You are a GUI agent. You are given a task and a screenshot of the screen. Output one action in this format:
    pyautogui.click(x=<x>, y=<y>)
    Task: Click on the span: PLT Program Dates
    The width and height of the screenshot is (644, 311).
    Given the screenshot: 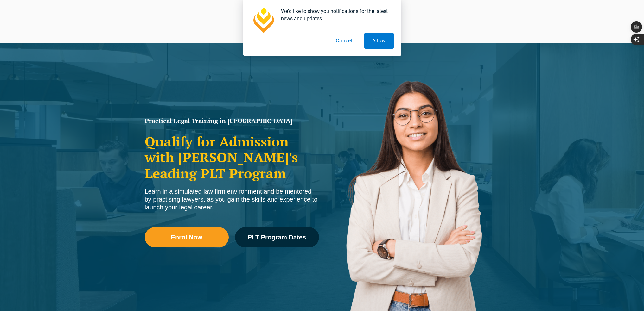 What is the action you would take?
    pyautogui.click(x=277, y=237)
    